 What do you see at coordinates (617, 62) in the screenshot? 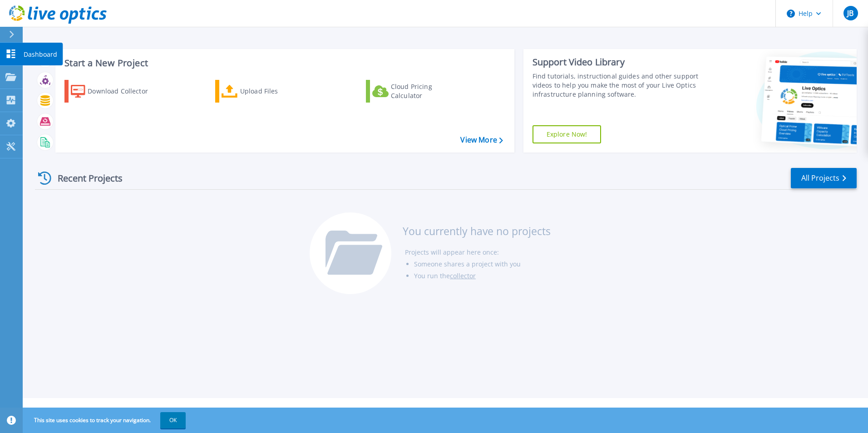
I see `div: Support Video Library` at bounding box center [617, 62].